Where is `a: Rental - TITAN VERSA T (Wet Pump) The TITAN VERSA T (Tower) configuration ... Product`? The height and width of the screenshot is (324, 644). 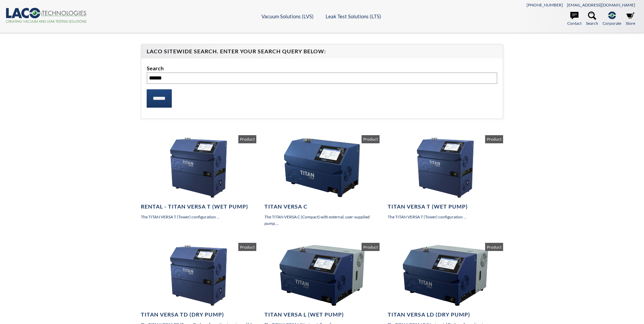 a: Rental - TITAN VERSA T (Wet Pump) The TITAN VERSA T (Tower) configuration ... Product is located at coordinates (198, 178).